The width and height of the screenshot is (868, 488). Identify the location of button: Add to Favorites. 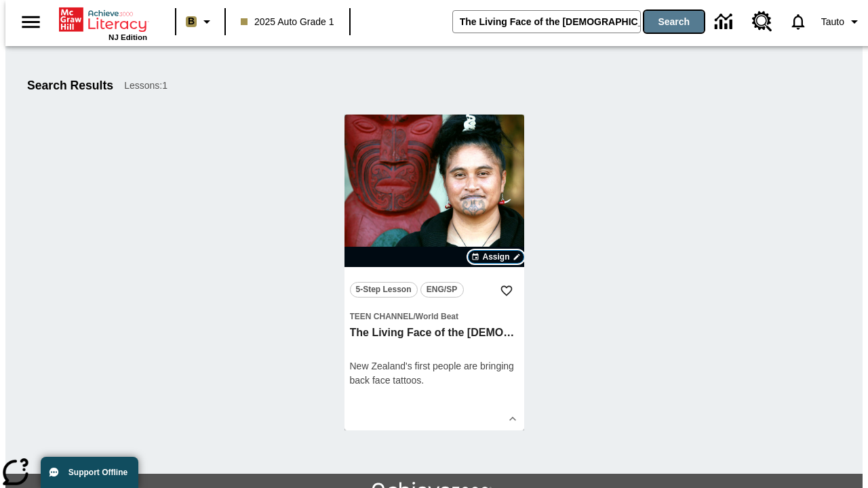
(506, 291).